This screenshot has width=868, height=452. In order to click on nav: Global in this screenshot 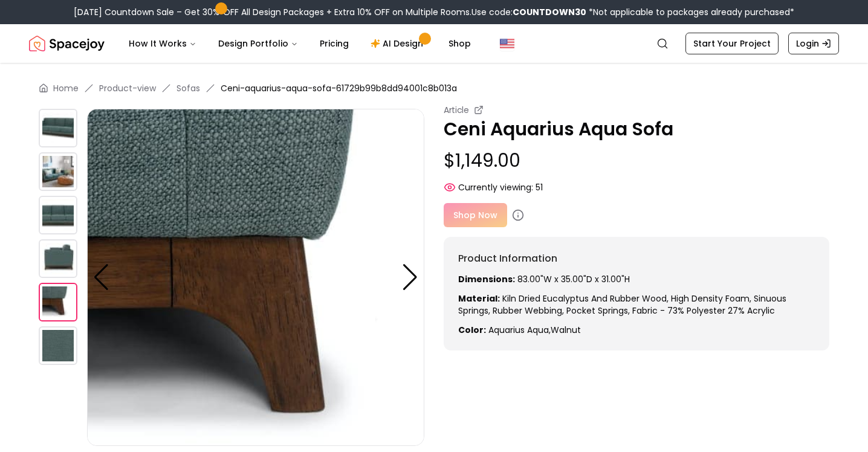, I will do `click(434, 44)`.